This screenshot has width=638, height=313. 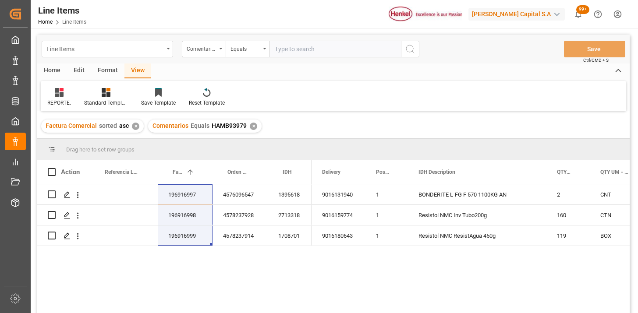 I want to click on div: View, so click(x=138, y=71).